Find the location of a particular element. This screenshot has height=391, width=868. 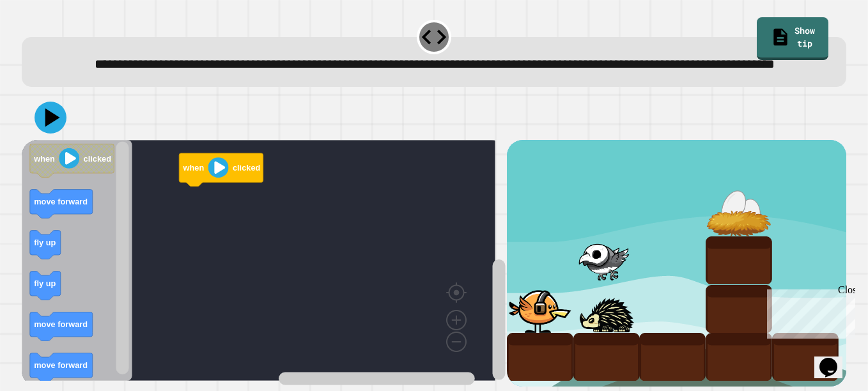

div: Chat with us now!Close is located at coordinates (46, 43).